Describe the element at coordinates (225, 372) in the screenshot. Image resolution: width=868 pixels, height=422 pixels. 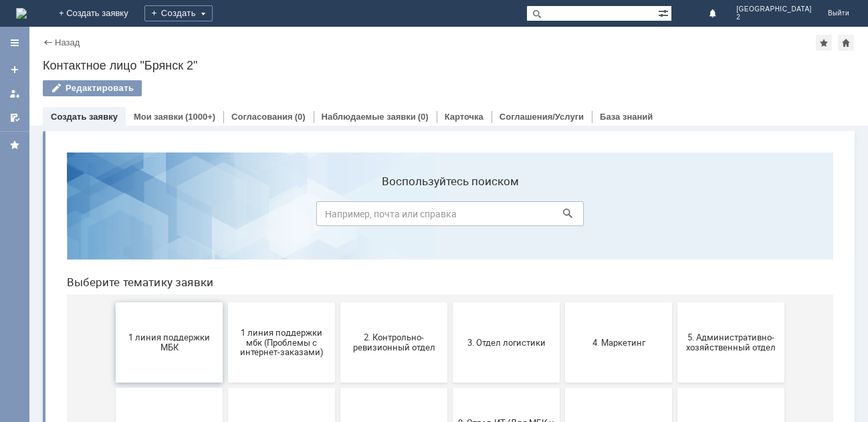
I see `span: Отдел-ИТ (Офис)` at that location.